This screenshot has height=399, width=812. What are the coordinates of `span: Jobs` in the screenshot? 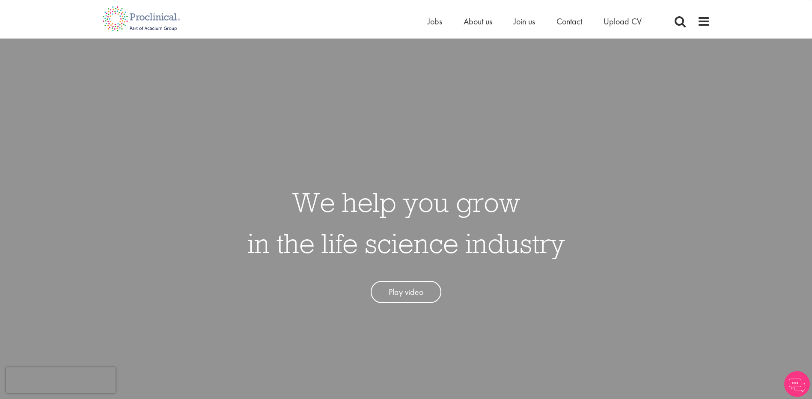 It's located at (435, 21).